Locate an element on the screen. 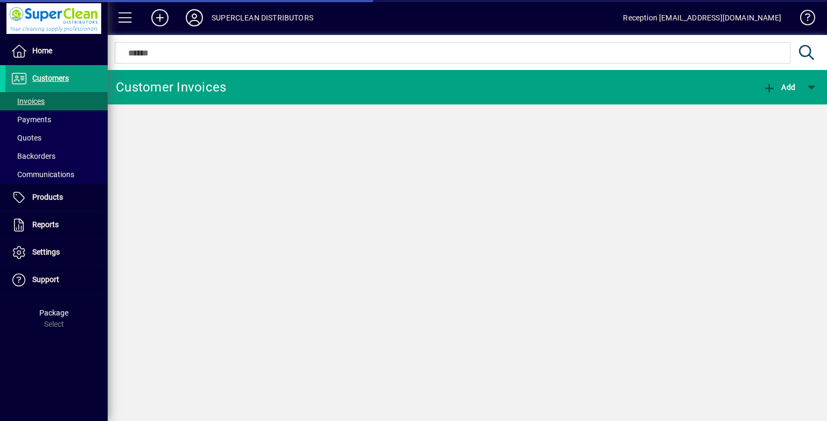 This screenshot has width=827, height=421. span: Products is located at coordinates (47, 197).